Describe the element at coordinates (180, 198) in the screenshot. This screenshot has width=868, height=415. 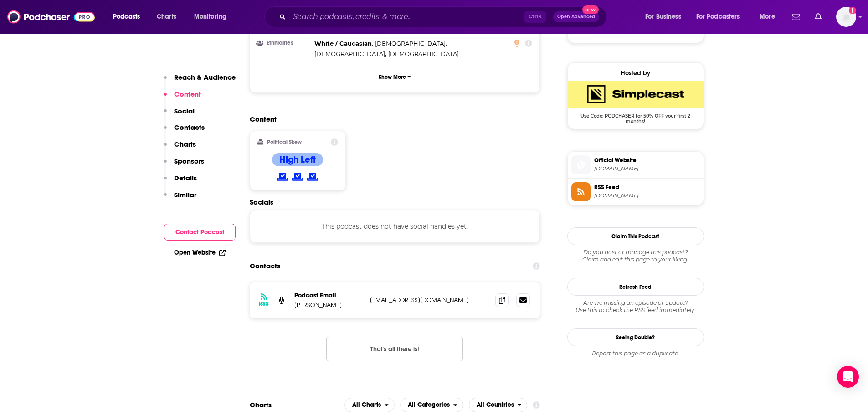
I see `button: Similar` at that location.